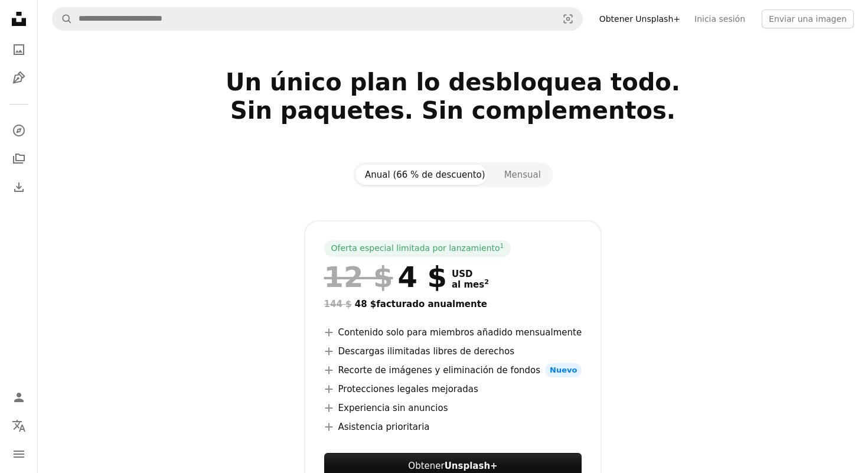  I want to click on button: Buscar en Unsplash, so click(62, 19).